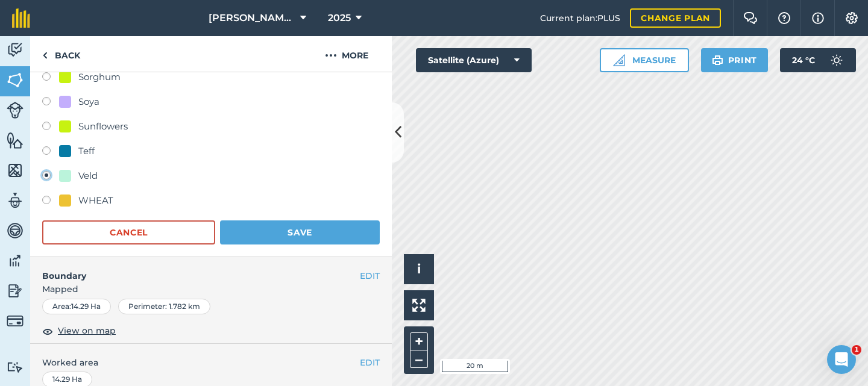  Describe the element at coordinates (21, 18) in the screenshot. I see `img: fieldmargin Logo` at that location.